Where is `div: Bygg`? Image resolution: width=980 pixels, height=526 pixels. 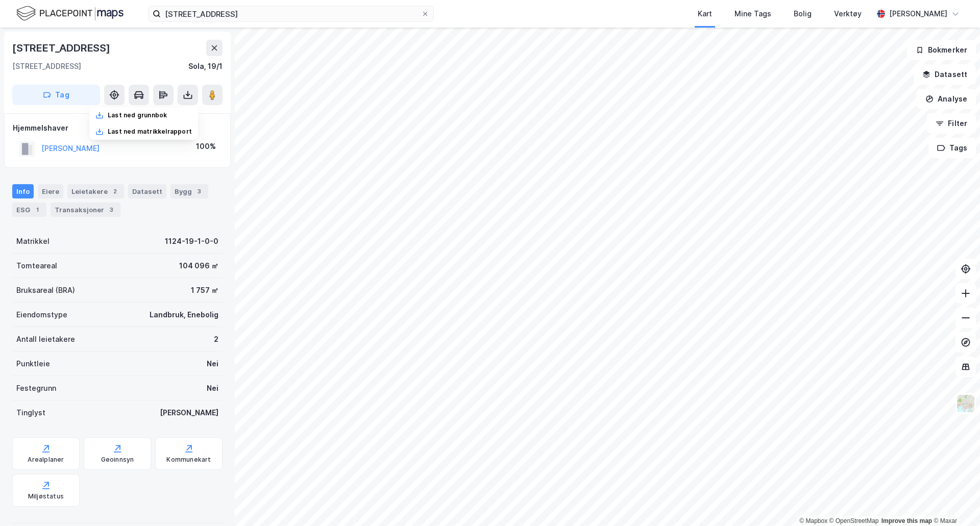
div: Bygg is located at coordinates (190, 191).